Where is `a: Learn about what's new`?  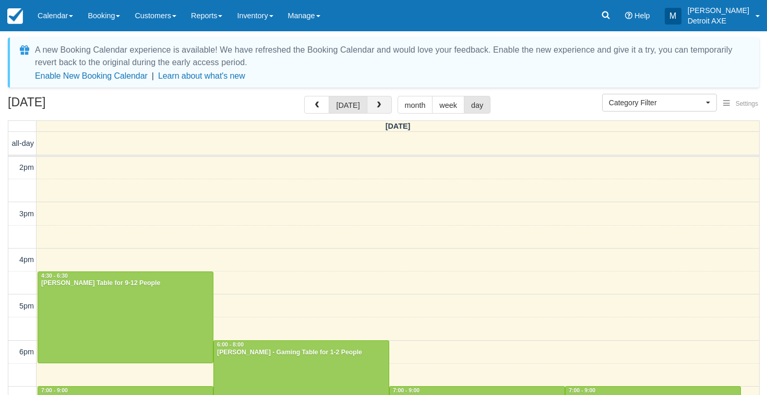 a: Learn about what's new is located at coordinates (201, 76).